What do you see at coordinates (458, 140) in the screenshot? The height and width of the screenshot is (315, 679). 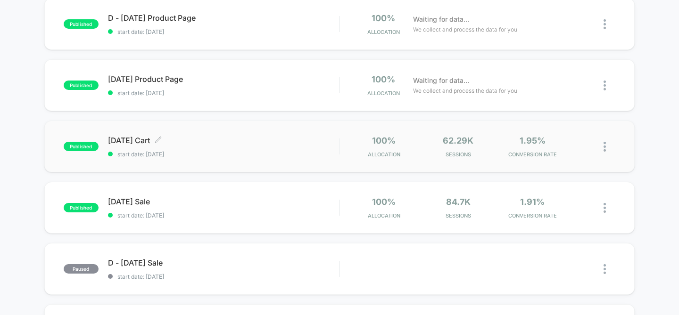 I see `span: 62.29k` at bounding box center [458, 140].